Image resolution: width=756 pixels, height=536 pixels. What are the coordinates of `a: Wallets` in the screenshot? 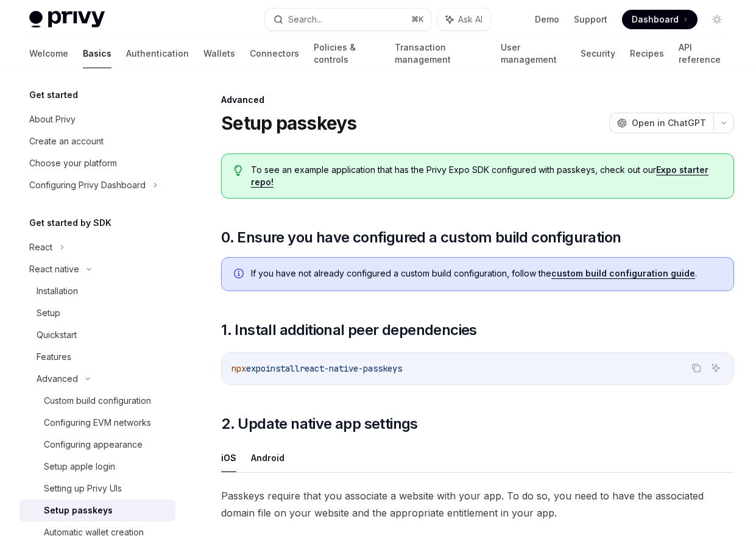 It's located at (220, 53).